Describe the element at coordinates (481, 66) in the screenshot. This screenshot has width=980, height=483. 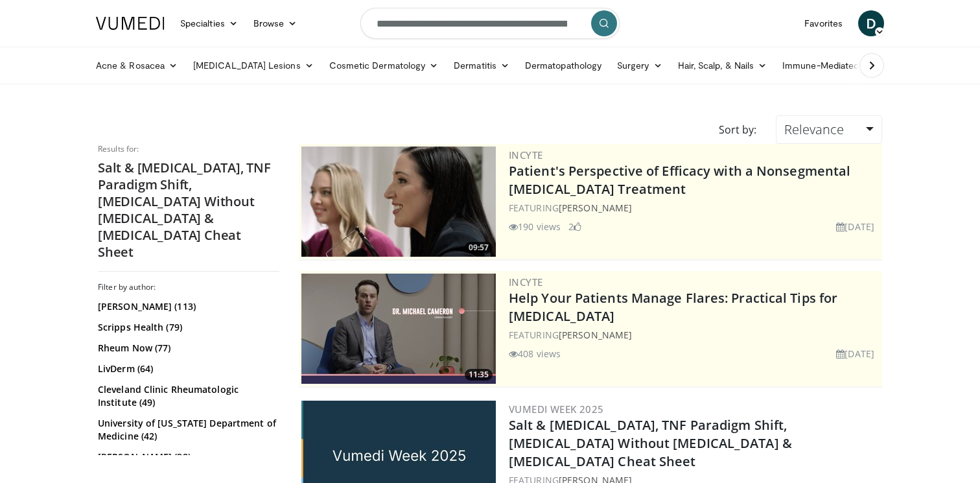
I see `a: Dermatitis` at that location.